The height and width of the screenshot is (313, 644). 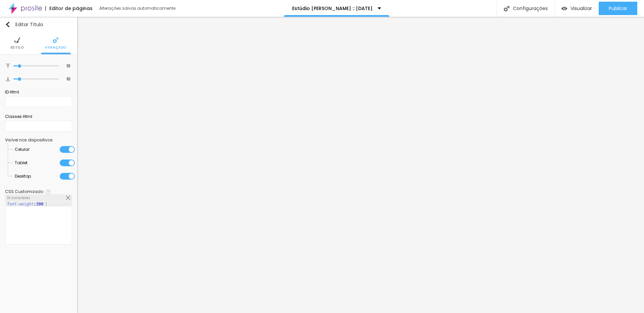 What do you see at coordinates (38, 140) in the screenshot?
I see `div: Visível nos dispositivos` at bounding box center [38, 140].